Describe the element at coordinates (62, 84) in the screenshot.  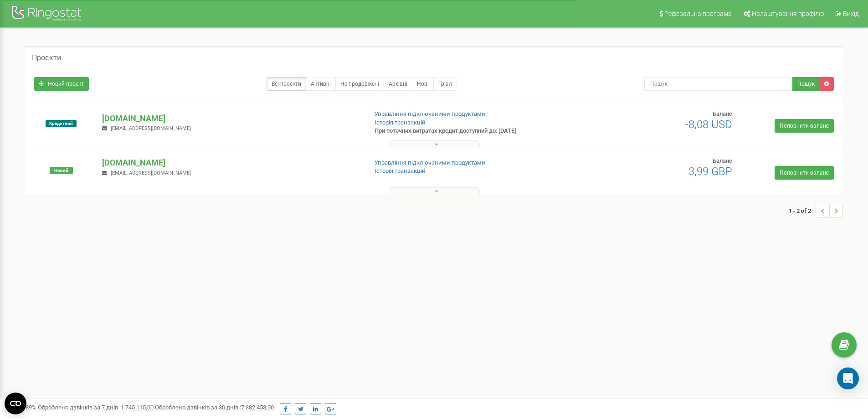
I see `a: Новий проєкт` at that location.